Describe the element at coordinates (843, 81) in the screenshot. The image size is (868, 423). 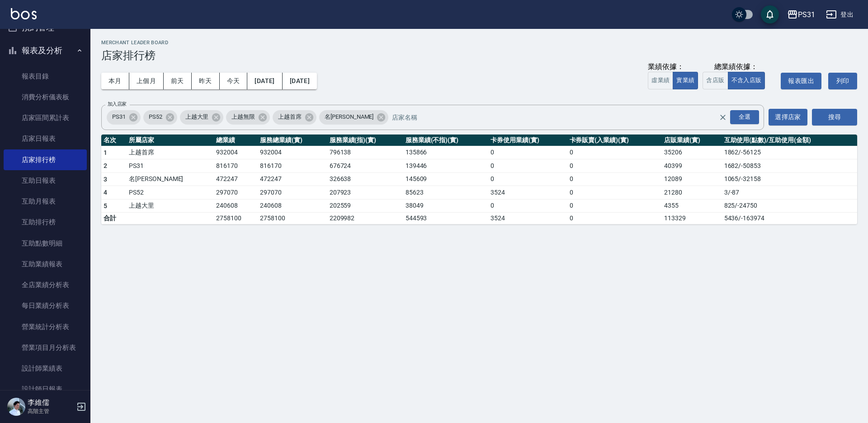
I see `button: 列印` at that location.